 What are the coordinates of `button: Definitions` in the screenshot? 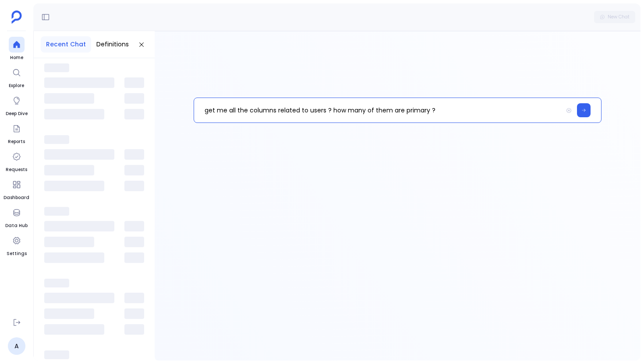 It's located at (113, 44).